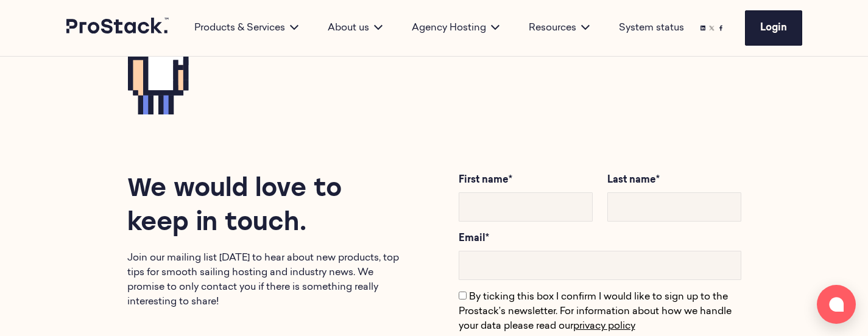  What do you see at coordinates (651, 28) in the screenshot?
I see `a: System status` at bounding box center [651, 28].